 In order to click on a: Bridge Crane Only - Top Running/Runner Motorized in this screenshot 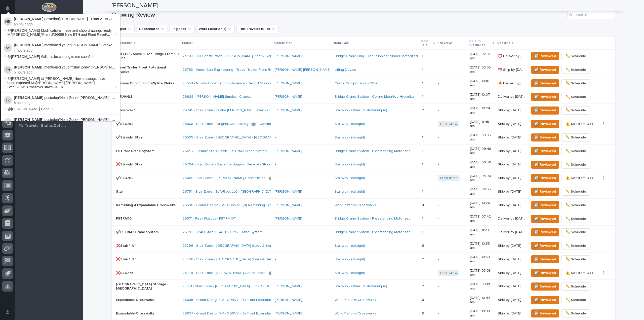, I will do `click(376, 56)`.